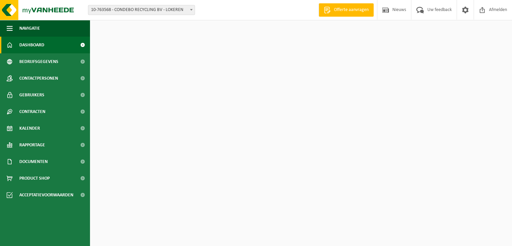 This screenshot has width=512, height=246. What do you see at coordinates (346, 10) in the screenshot?
I see `a: Offerte aanvragen` at bounding box center [346, 10].